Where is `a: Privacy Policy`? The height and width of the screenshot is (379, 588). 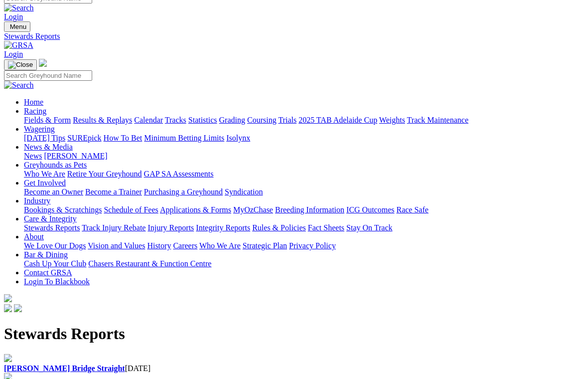 a: Privacy Policy is located at coordinates (313, 246).